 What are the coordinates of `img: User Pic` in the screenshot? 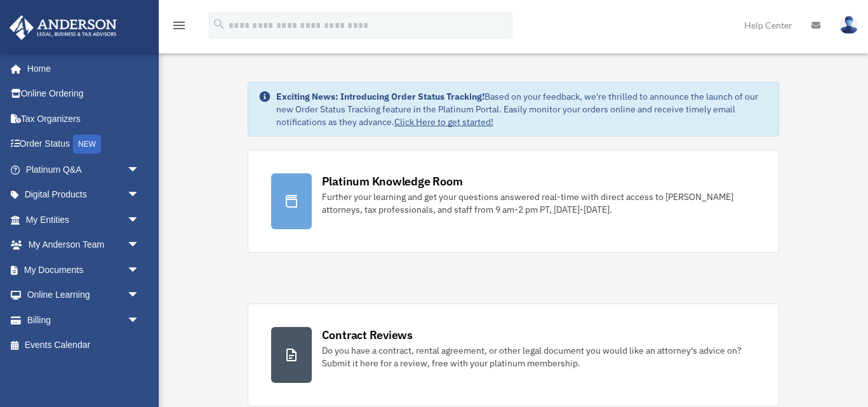 It's located at (849, 25).